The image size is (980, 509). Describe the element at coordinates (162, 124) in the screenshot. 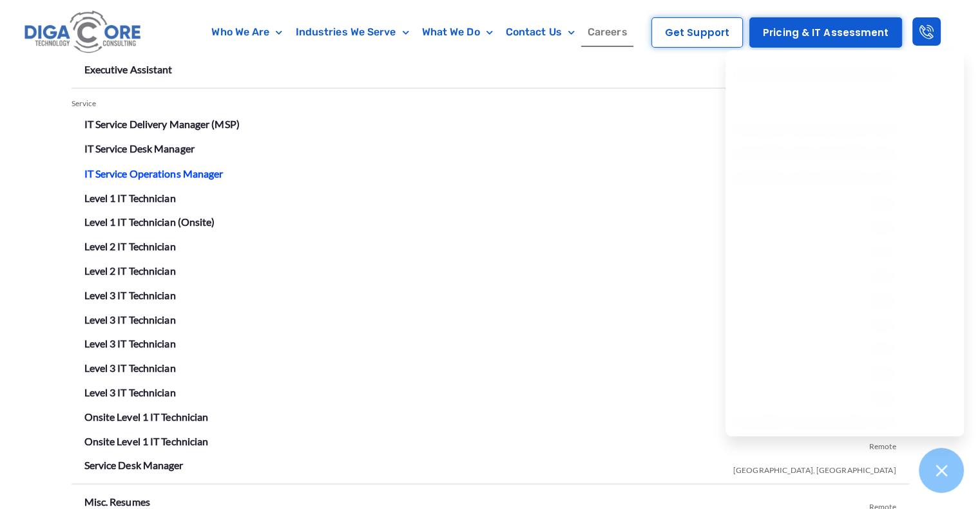

I see `a: IT Service Delivery Manager (MSP)` at that location.